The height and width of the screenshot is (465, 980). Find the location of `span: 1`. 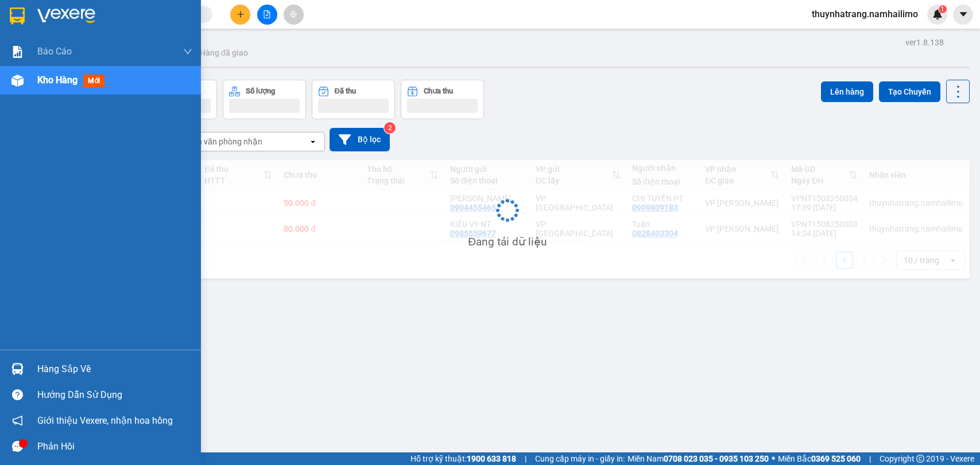

span: 1 is located at coordinates (942, 10).